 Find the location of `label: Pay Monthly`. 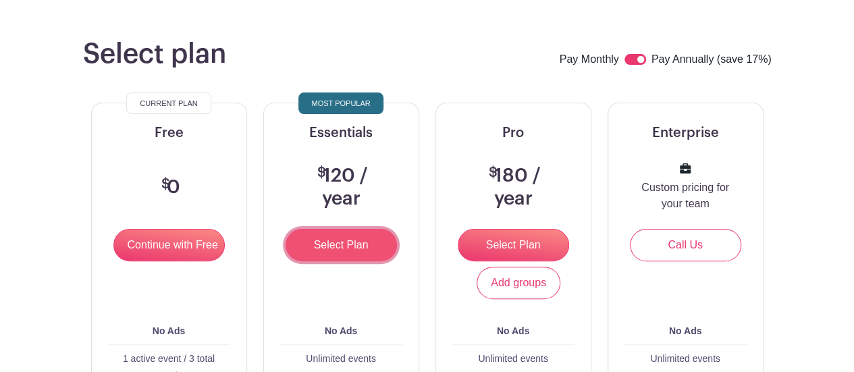

label: Pay Monthly is located at coordinates (590, 60).